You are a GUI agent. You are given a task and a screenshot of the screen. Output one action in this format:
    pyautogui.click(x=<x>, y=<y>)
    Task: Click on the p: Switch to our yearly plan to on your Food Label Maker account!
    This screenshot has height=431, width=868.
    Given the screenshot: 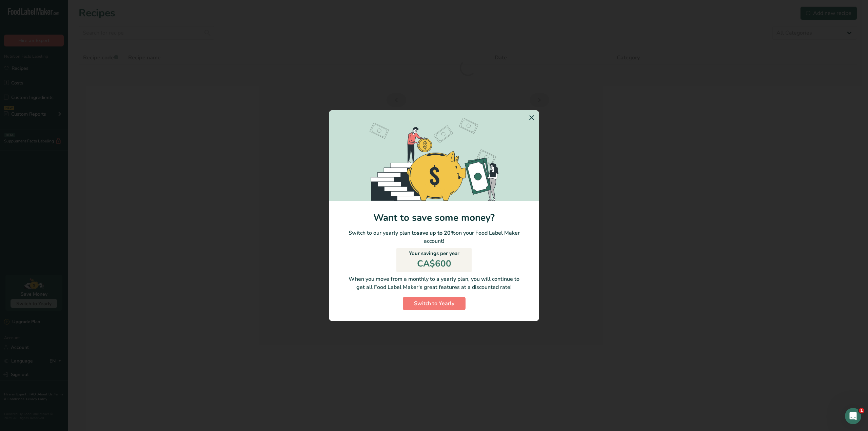 What is the action you would take?
    pyautogui.click(x=434, y=237)
    